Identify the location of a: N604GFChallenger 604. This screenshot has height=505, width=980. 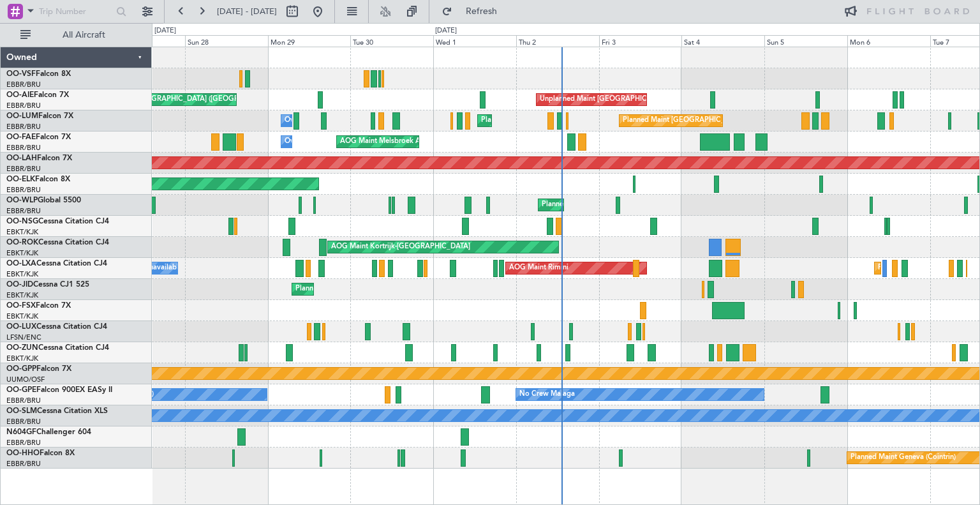
(49, 432).